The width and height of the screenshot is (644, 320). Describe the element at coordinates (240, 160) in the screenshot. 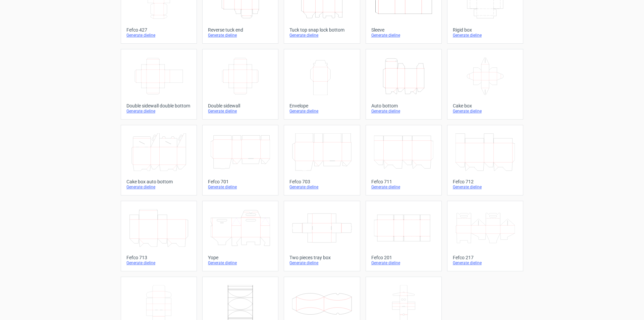

I see `a: Fefco 701Generate dieline` at that location.